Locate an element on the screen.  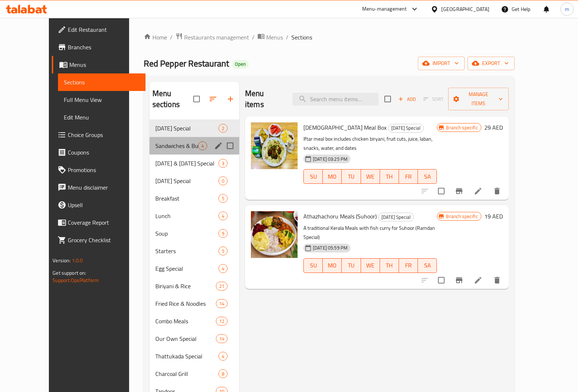
span: 14 is located at coordinates (222, 303).